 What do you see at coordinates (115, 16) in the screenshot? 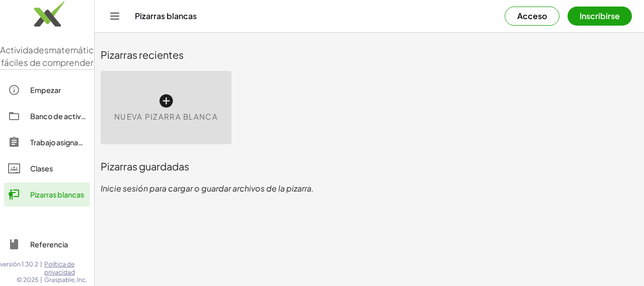
I see `button: Cambiar navegación` at bounding box center [115, 16].